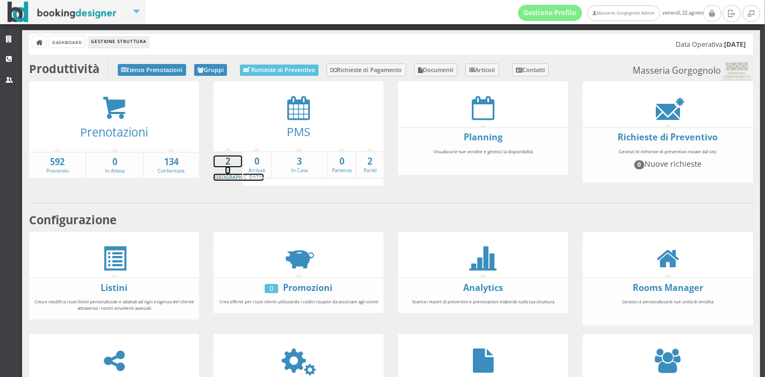  Describe the element at coordinates (257, 165) in the screenshot. I see `a: 0Arrivati` at that location.